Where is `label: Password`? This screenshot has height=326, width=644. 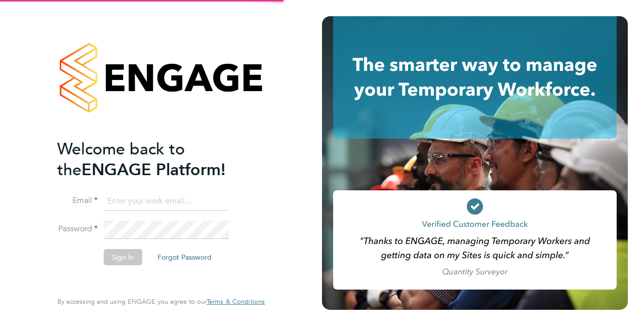 label: Password is located at coordinates (78, 229).